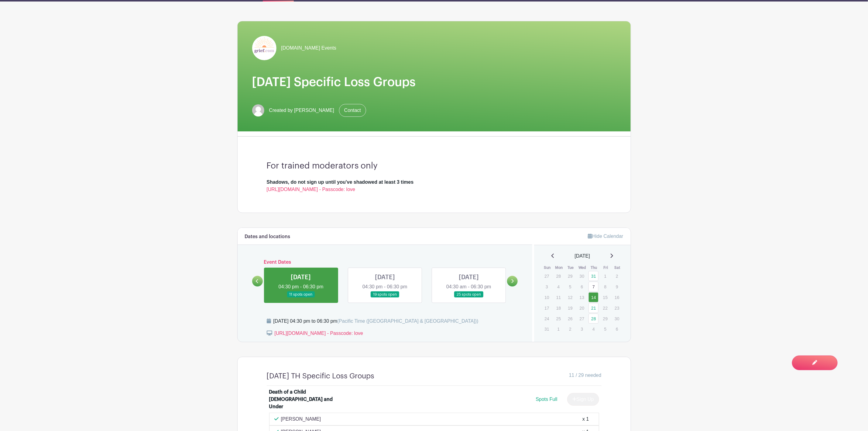 The image size is (868, 431). Describe the element at coordinates (593, 318) in the screenshot. I see `a: 28` at that location.